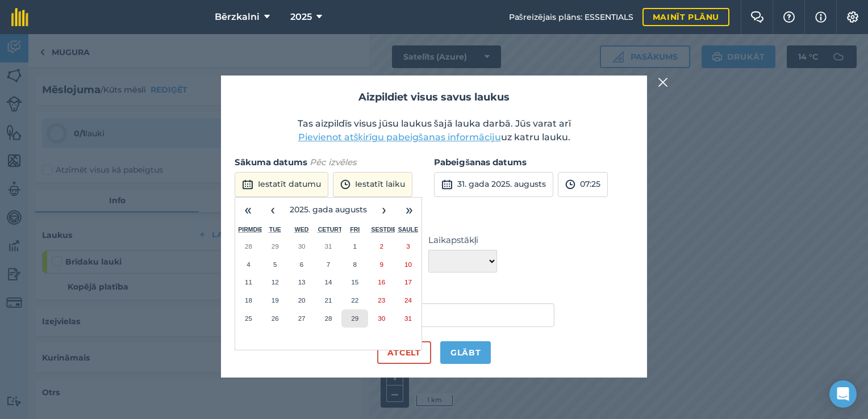  What do you see at coordinates (271, 162) in the screenshot?
I see `strong: Sākuma datums` at bounding box center [271, 162].